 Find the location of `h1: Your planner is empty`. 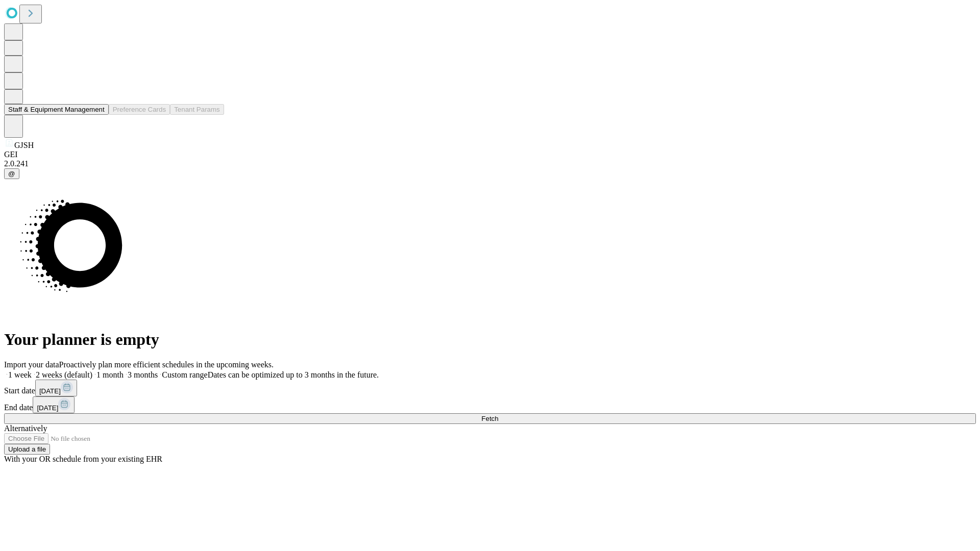

h1: Your planner is empty is located at coordinates (490, 339).